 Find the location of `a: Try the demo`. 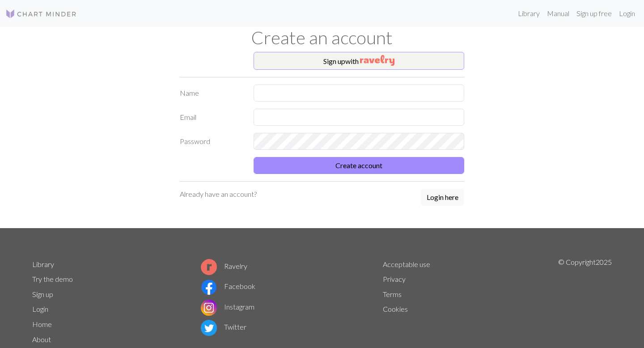

a: Try the demo is located at coordinates (53, 279).